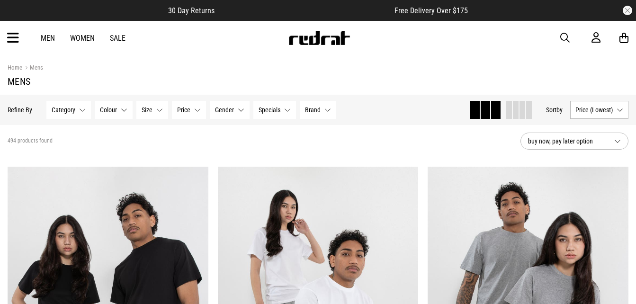  I want to click on span: Specials, so click(269, 110).